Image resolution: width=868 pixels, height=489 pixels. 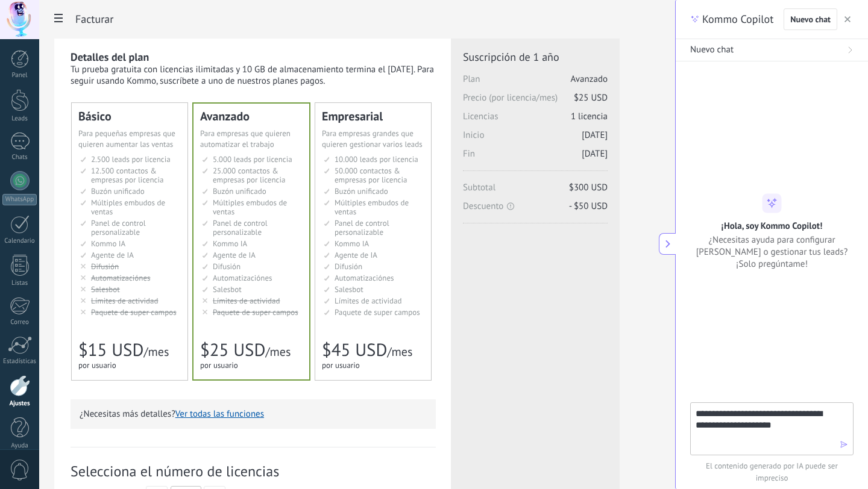 What do you see at coordinates (249, 175) in the screenshot?
I see `span: 25.000 contactos & empresas por licencia` at bounding box center [249, 175].